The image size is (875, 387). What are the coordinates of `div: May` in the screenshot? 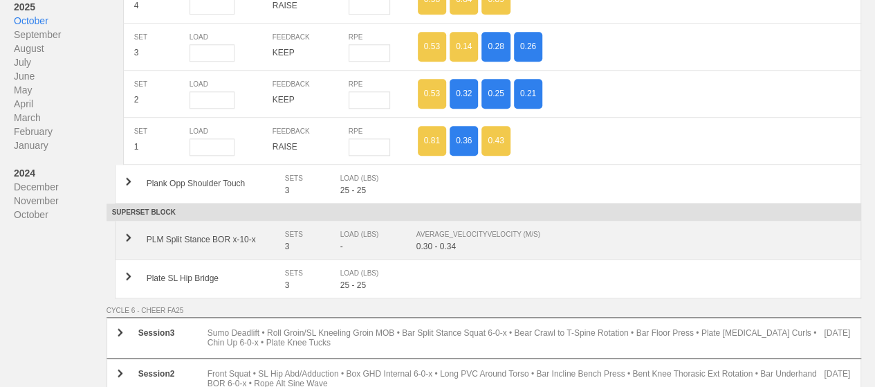 It's located at (60, 90).